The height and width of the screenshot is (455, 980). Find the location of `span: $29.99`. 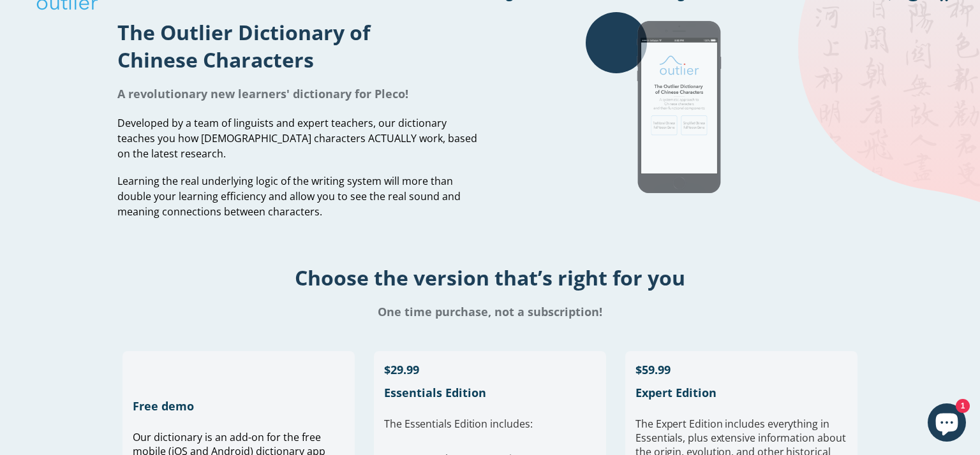

span: $29.99 is located at coordinates (401, 370).